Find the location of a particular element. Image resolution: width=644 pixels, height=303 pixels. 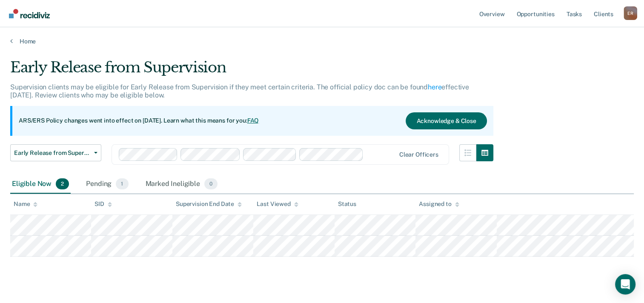

a: FAQ is located at coordinates (253, 120).